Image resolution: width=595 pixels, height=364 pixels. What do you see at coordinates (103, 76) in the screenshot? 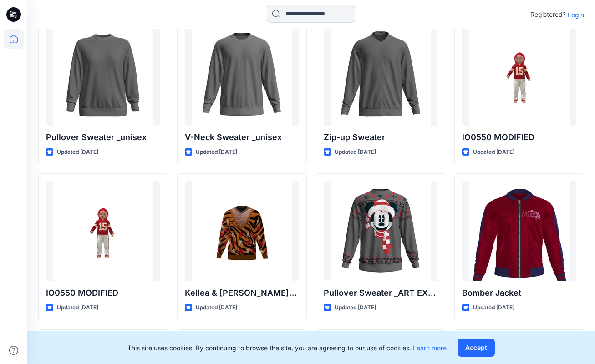
I see `a: Pullover Sweater _unisex` at bounding box center [103, 76].